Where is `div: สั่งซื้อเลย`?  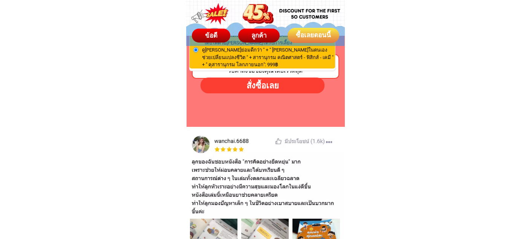 div: สั่งซื้อเลย is located at coordinates (262, 86).